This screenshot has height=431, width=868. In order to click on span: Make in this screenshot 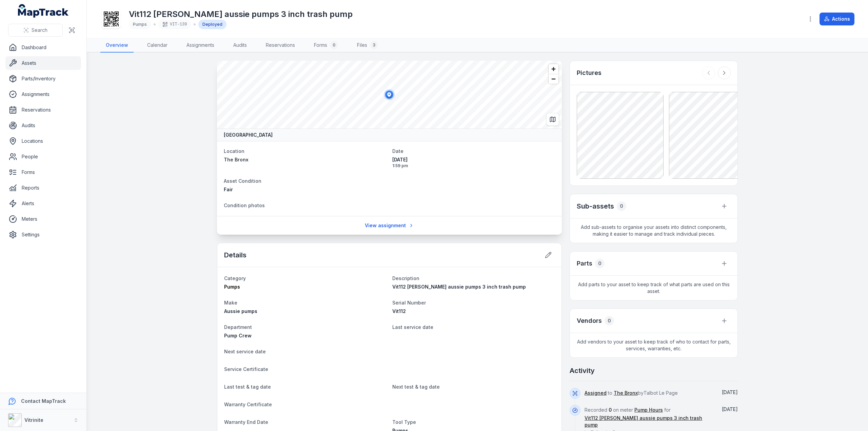, I will do `click(231, 302)`.